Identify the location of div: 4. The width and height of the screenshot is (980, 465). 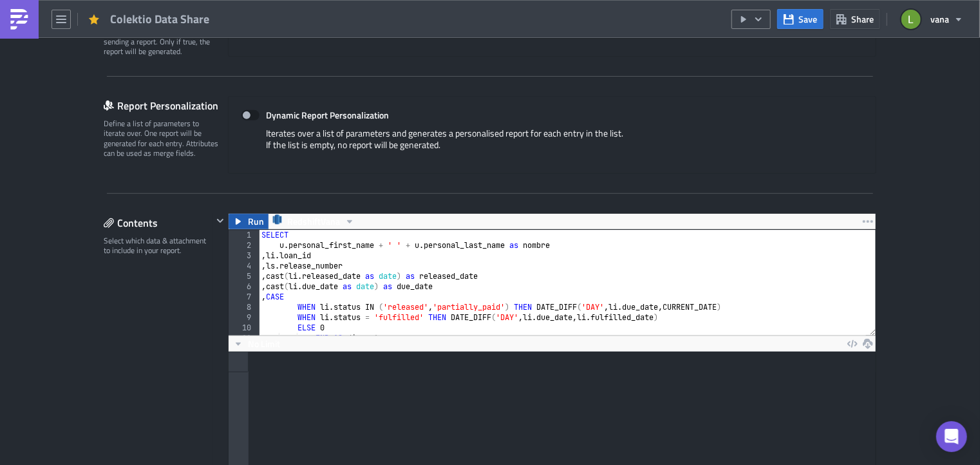
(244, 266).